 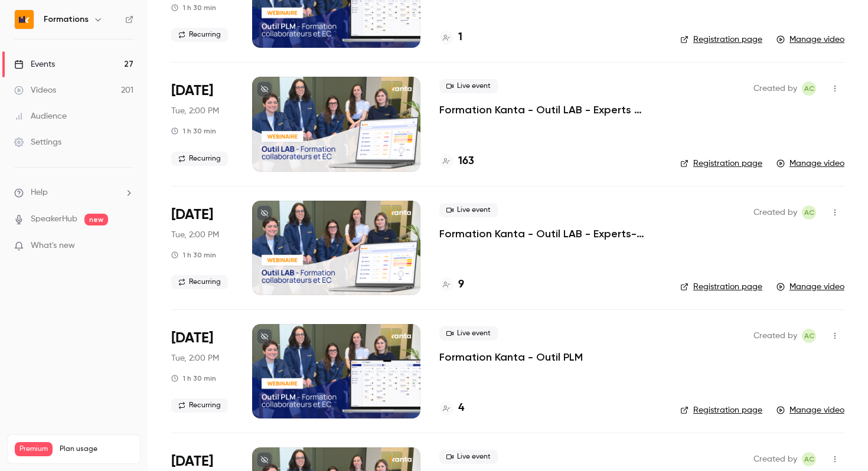 I want to click on p: Formation Kanta - Outil LAB - Experts-comptables et collaborateurs, so click(x=550, y=234).